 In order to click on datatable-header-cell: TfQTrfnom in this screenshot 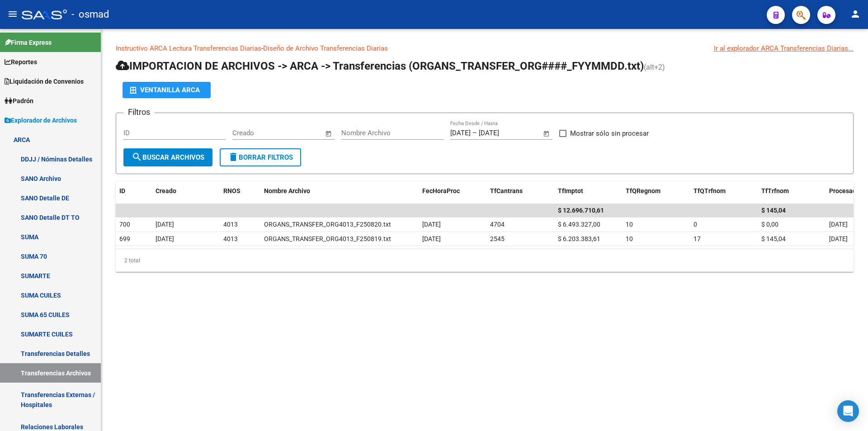, I will do `click(724, 191)`.